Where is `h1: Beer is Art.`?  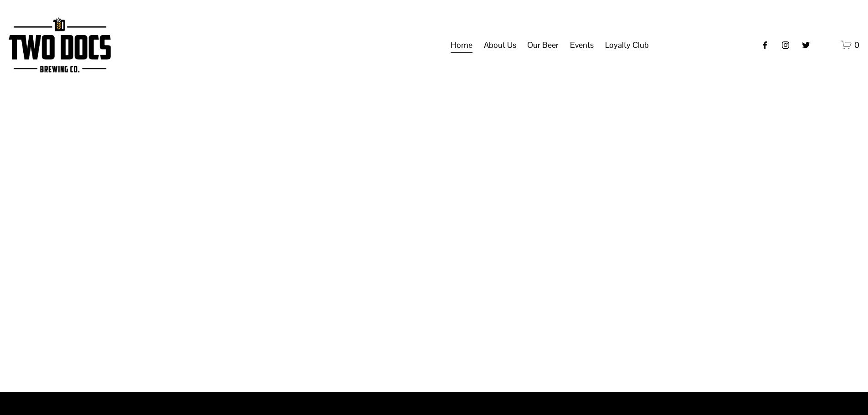 h1: Beer is Art. is located at coordinates (434, 240).